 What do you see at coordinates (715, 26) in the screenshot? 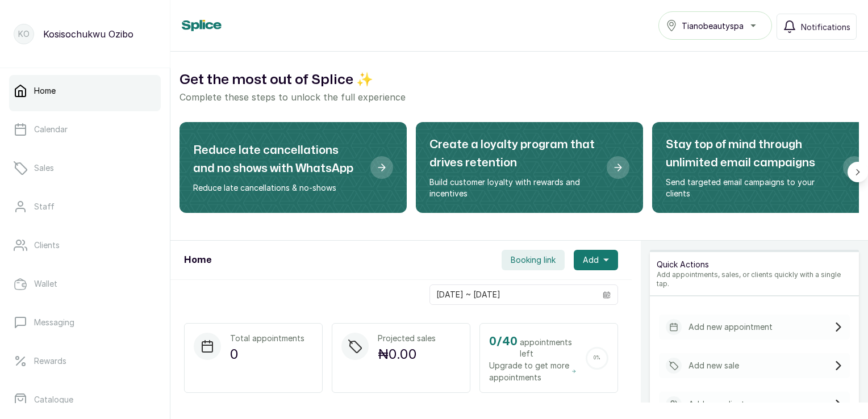
I see `button: Tianobeautyspa` at bounding box center [715, 26].